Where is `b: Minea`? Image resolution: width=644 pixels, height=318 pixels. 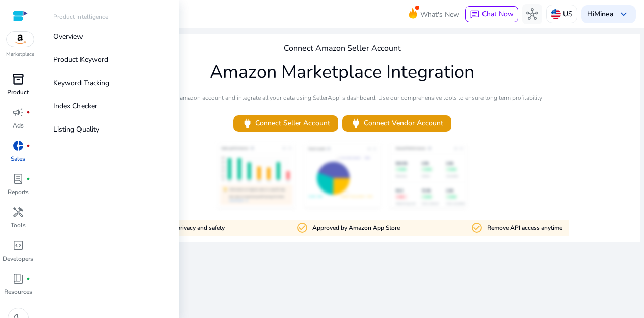
b: Minea is located at coordinates (604, 13).